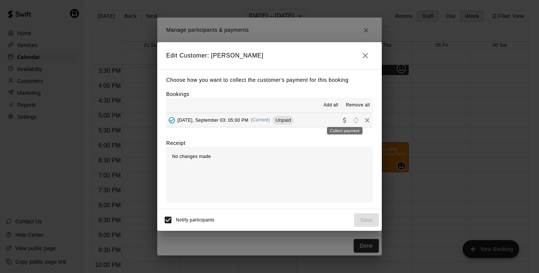  Describe the element at coordinates (175, 143) in the screenshot. I see `label: Receipt` at that location.